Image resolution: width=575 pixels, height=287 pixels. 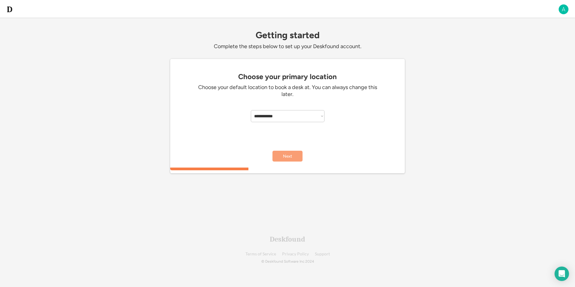 I want to click on div: Getting started, so click(x=287, y=35).